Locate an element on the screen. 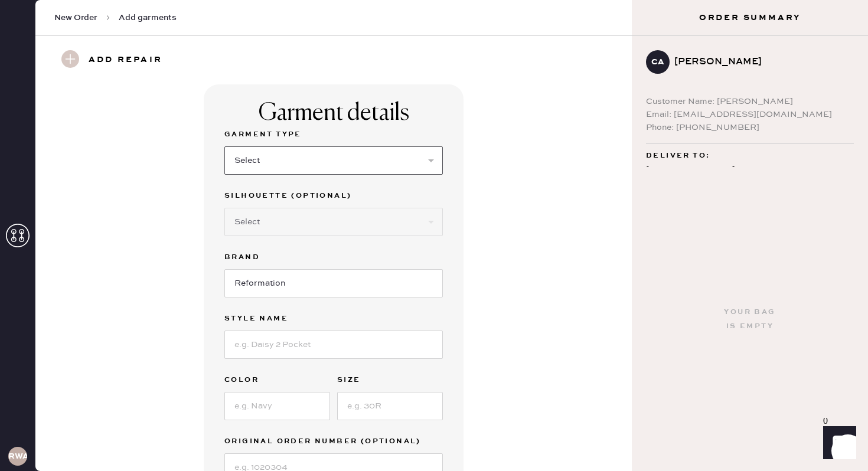 Image resolution: width=868 pixels, height=471 pixels. h3: Add repair is located at coordinates (125, 60).